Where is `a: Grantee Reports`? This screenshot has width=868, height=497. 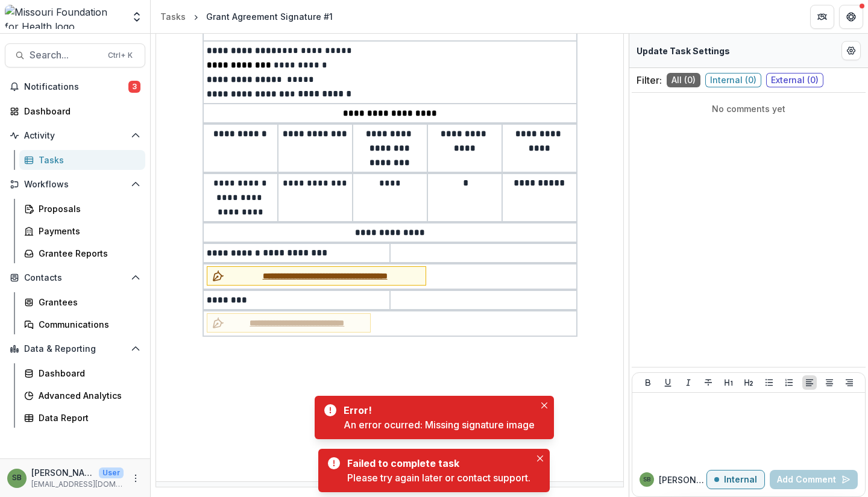 a: Grantee Reports is located at coordinates (82, 253).